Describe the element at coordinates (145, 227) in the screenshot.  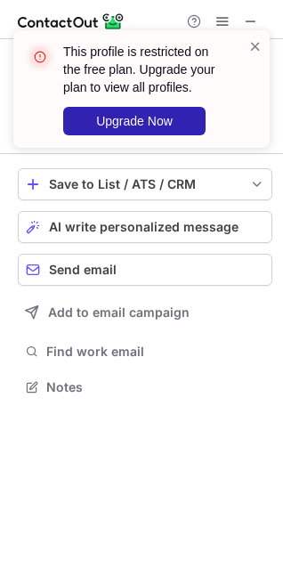
I see `button: AI write personalized message` at that location.